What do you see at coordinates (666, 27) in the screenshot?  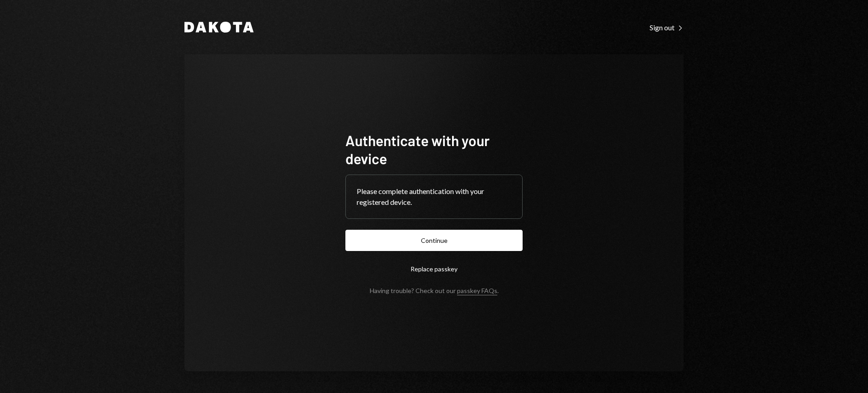 I see `a: Sign out` at bounding box center [666, 27].